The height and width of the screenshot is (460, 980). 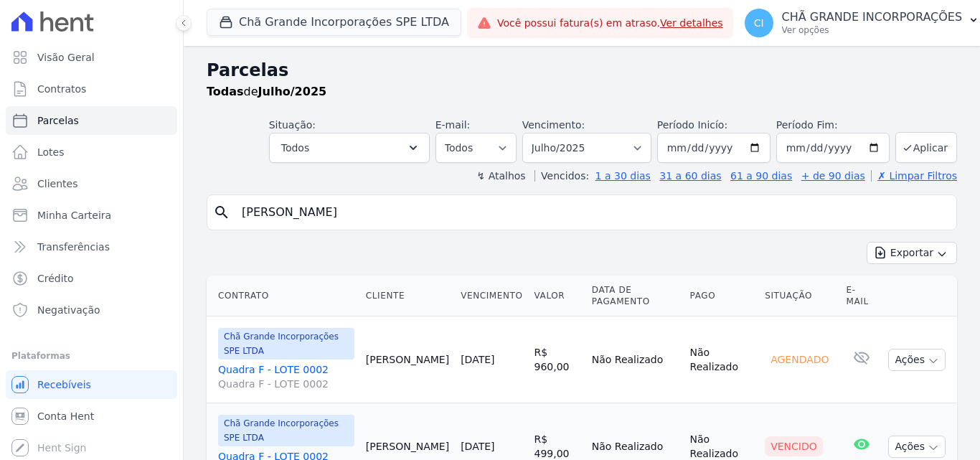 I want to click on div: Plataformas, so click(x=92, y=356).